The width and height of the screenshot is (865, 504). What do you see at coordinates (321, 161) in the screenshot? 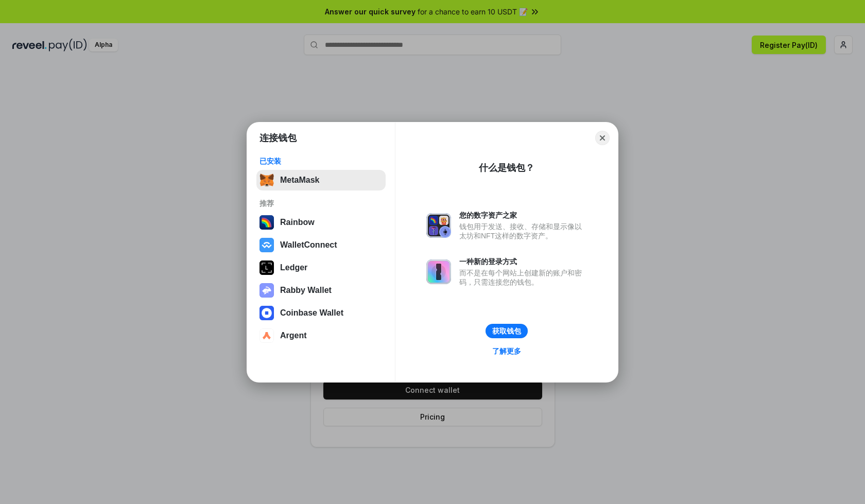
I see `div: 已安装` at bounding box center [321, 161].